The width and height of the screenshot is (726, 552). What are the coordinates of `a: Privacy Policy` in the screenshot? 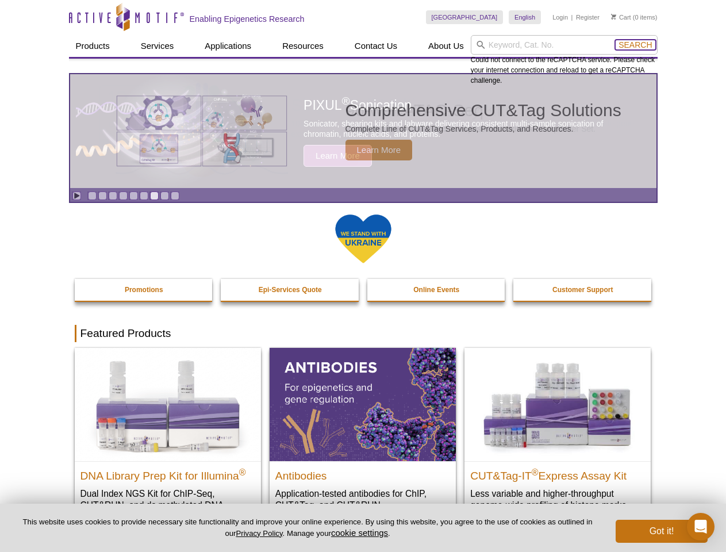 It's located at (259, 533).